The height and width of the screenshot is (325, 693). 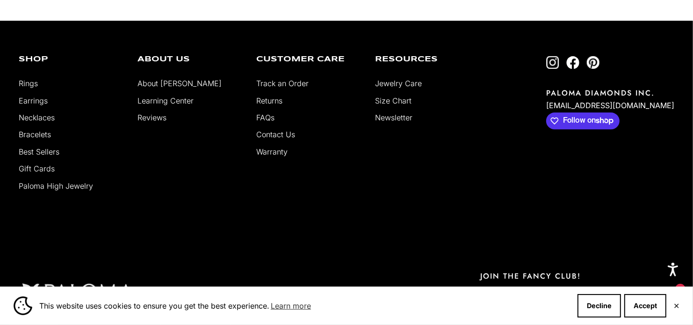 What do you see at coordinates (393, 101) in the screenshot?
I see `a: Size Chart` at bounding box center [393, 101].